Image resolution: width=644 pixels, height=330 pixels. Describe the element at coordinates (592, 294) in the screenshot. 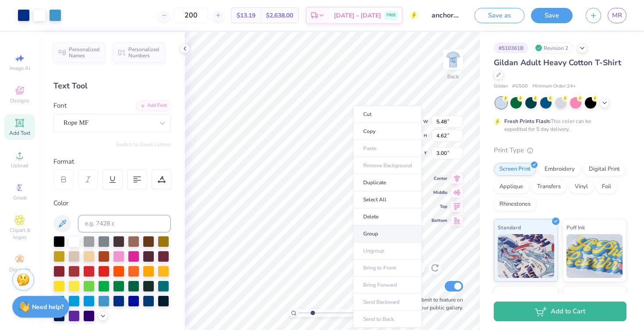

I see `span: Metallic & Glitter Ink` at that location.